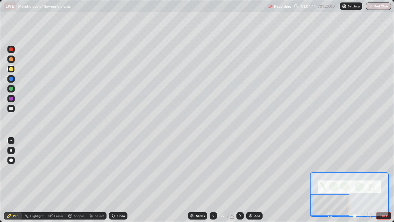 Image resolution: width=394 pixels, height=222 pixels. I want to click on p: Morphology of flowering plants, so click(44, 6).